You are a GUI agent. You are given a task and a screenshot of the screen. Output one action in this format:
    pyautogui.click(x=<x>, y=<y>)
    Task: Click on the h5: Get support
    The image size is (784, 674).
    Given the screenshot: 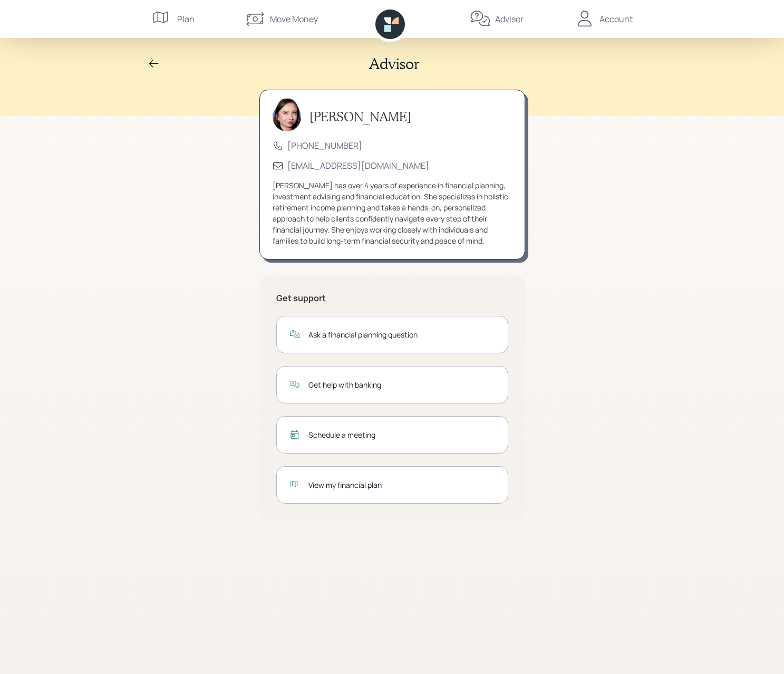 What is the action you would take?
    pyautogui.click(x=392, y=298)
    